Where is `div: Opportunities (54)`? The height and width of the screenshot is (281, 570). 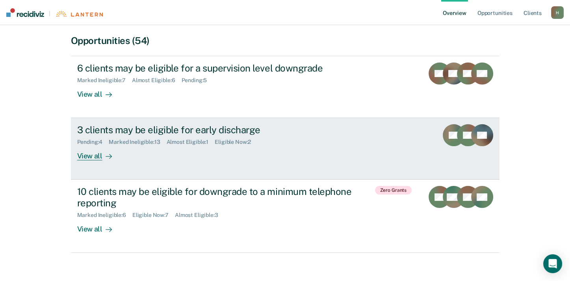 div: Opportunities (54) is located at coordinates (285, 41).